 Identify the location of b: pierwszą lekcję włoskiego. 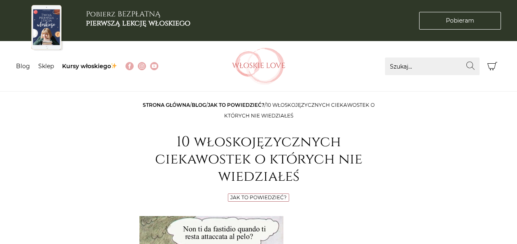
(138, 23).